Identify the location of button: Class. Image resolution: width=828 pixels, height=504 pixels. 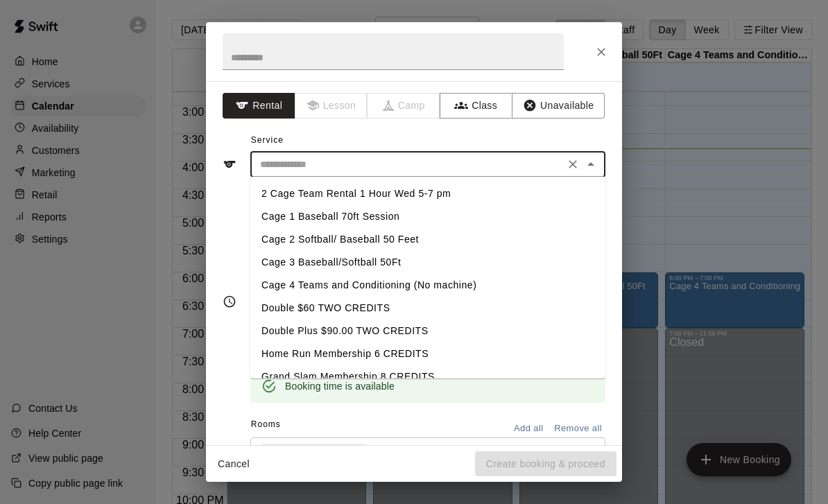
(476, 105).